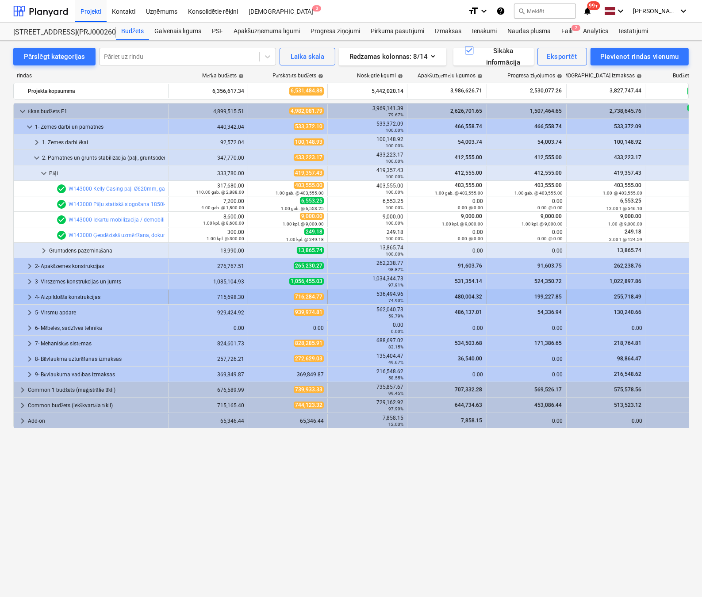 The height and width of the screenshot is (597, 702). I want to click on span: 54,003.74, so click(470, 142).